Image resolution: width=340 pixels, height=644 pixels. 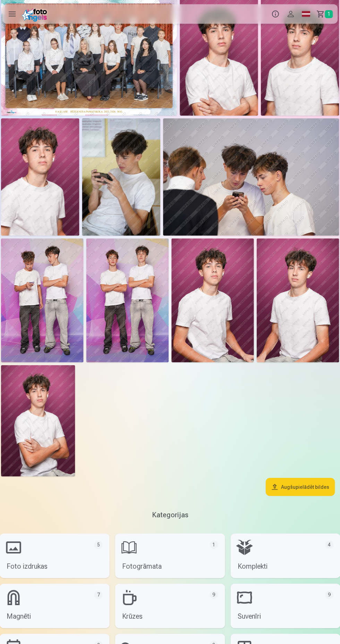 What do you see at coordinates (98, 543) in the screenshot?
I see `div: 5` at bounding box center [98, 543].